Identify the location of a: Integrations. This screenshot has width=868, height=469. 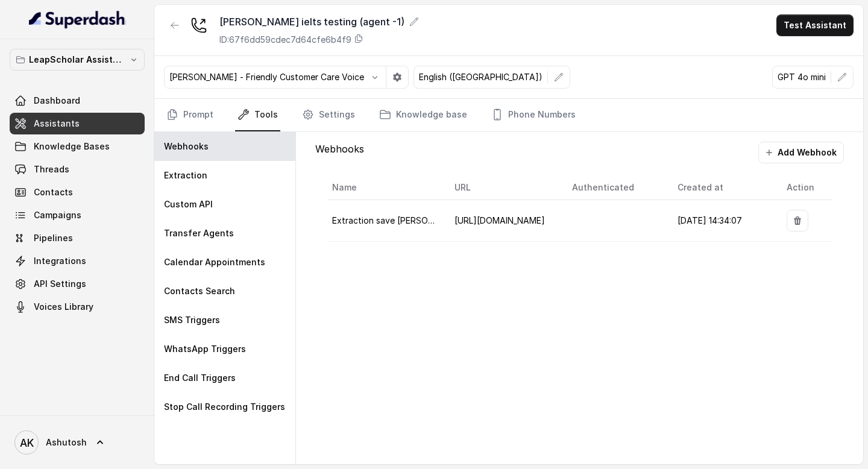
(77, 261).